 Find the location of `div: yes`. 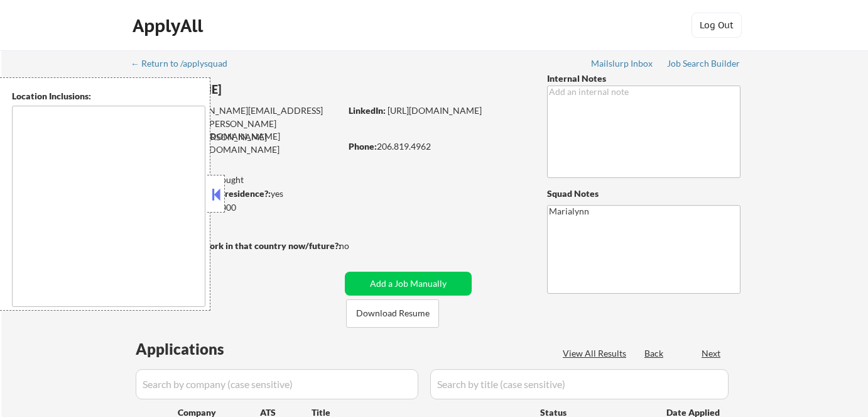

div: yes is located at coordinates (233, 193).